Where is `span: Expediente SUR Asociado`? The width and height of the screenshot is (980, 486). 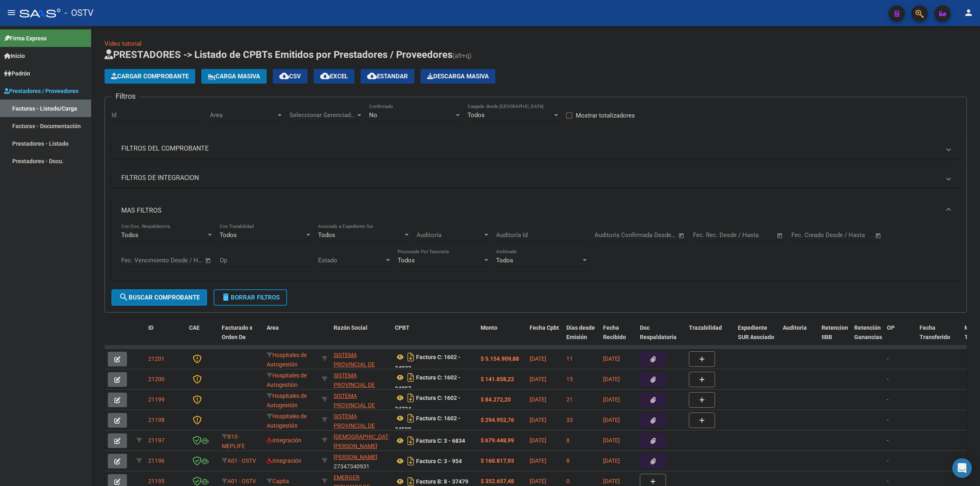
span: Expediente SUR Asociado is located at coordinates (756, 332).